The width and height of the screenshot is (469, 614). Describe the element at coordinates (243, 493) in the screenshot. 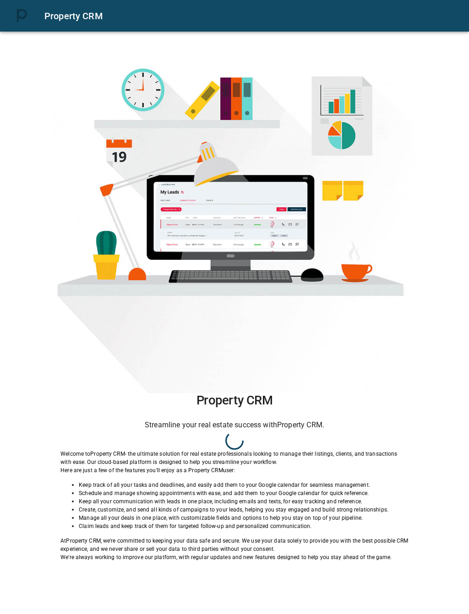

I see `p: Schedule and manage showing appointments with ease, and add them to your Google calendar for quic...` at that location.